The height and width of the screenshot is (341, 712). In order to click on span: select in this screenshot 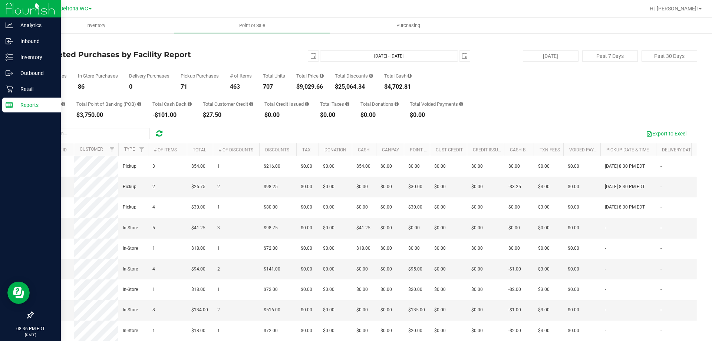, I will do `click(313, 56)`.